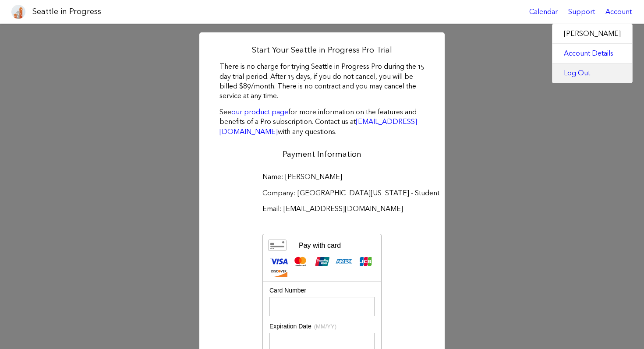 The image size is (644, 349). What do you see at coordinates (260, 112) in the screenshot?
I see `a: our product page` at bounding box center [260, 112].